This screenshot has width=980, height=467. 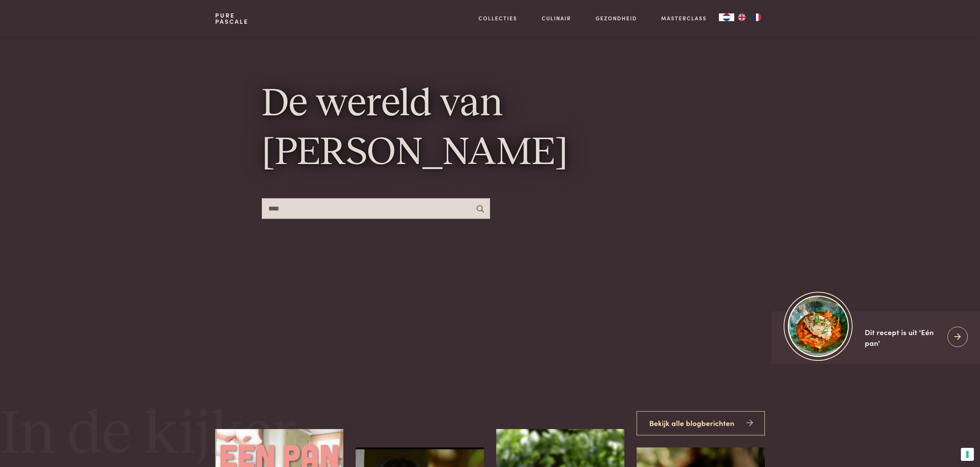 What do you see at coordinates (903, 337) in the screenshot?
I see `div: Dit recept is uit 'Eén pan'` at bounding box center [903, 337].